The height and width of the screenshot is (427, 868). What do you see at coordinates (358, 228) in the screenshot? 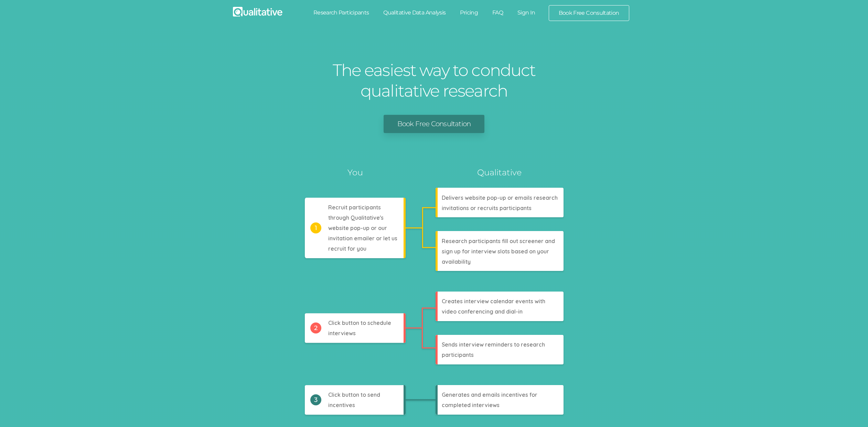
I see `tspan: website pop-up or our` at bounding box center [358, 228].